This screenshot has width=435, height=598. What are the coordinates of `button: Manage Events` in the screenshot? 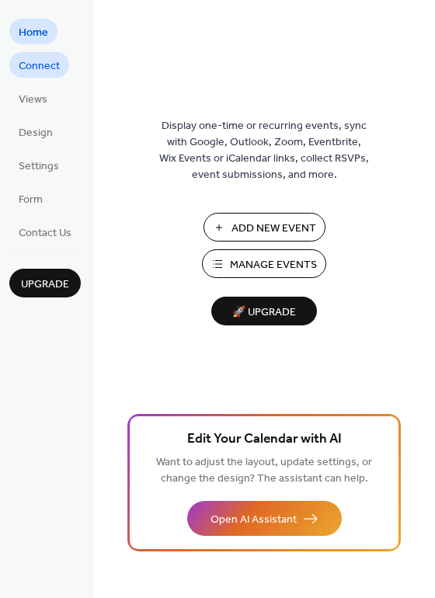 It's located at (264, 263).